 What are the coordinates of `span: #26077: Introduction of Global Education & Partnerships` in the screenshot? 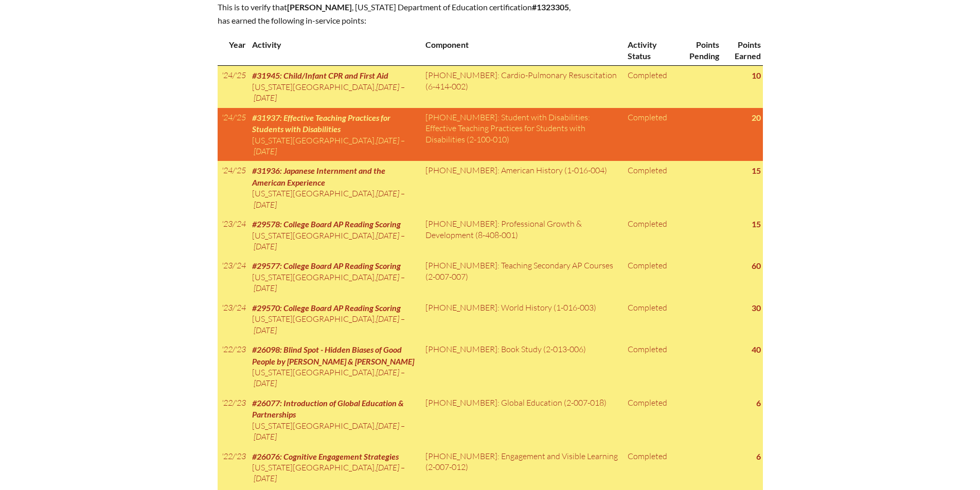 It's located at (327, 409).